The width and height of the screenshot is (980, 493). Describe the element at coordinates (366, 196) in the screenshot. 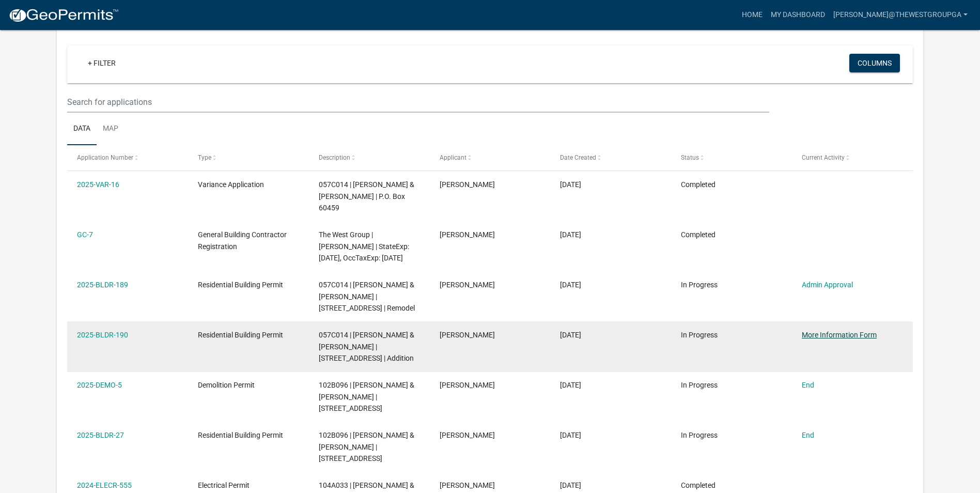

I see `span: 057C014 | TURNER MARIUS & TERRY | P.O. Box 60459` at that location.